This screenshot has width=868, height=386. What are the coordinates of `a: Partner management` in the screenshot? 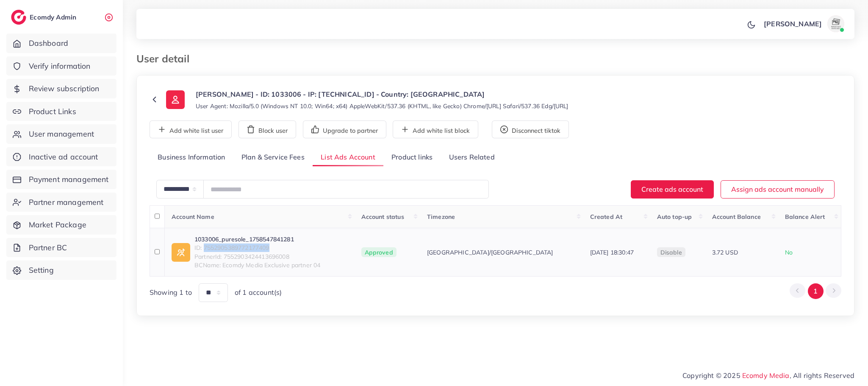 It's located at (62, 202).